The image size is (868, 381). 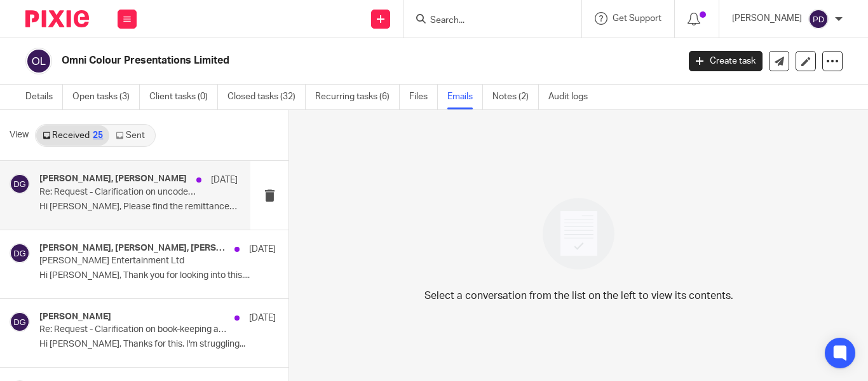 I want to click on a: Notes (2), so click(x=515, y=97).